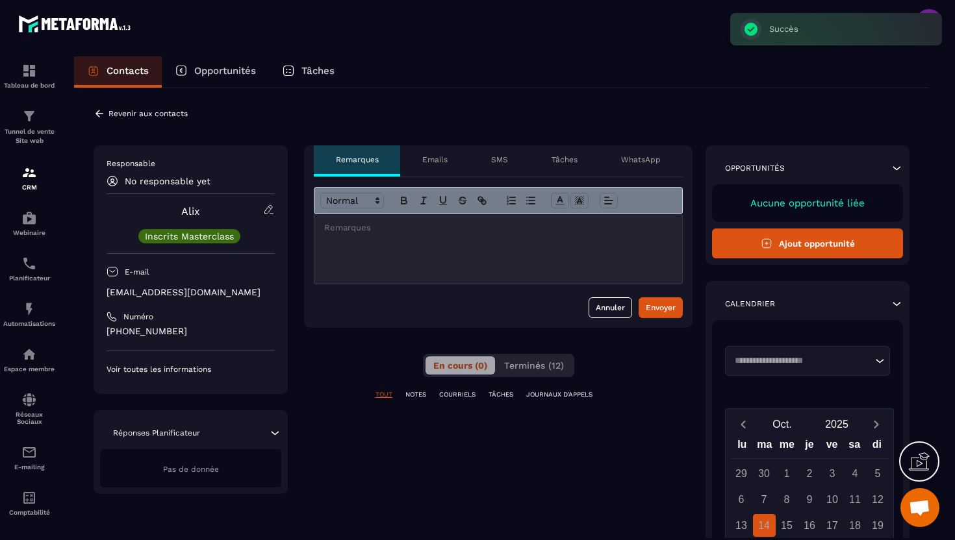  I want to click on div: 8, so click(786, 499).